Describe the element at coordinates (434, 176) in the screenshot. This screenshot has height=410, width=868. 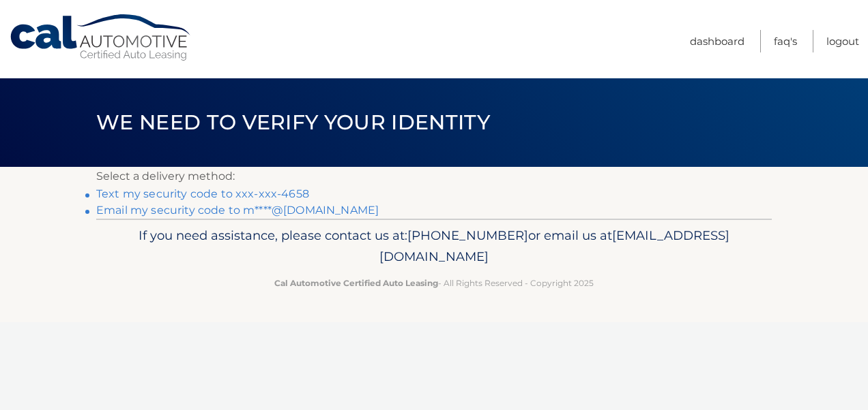
I see `p: Select a delivery method:` at that location.